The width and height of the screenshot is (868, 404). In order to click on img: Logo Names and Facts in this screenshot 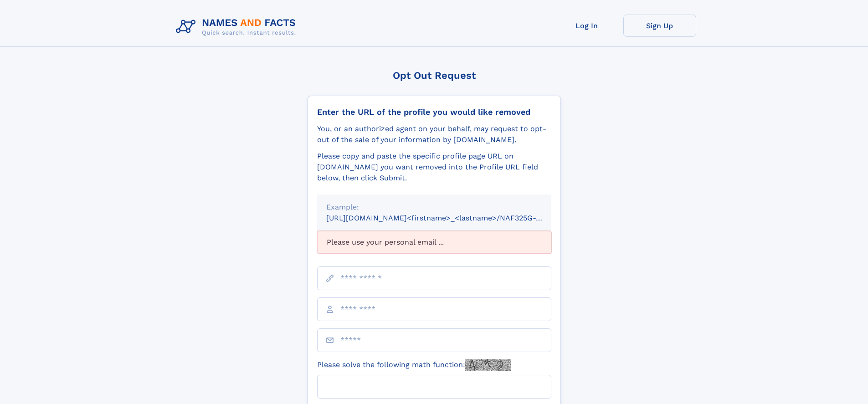, I will do `click(238, 27)`.